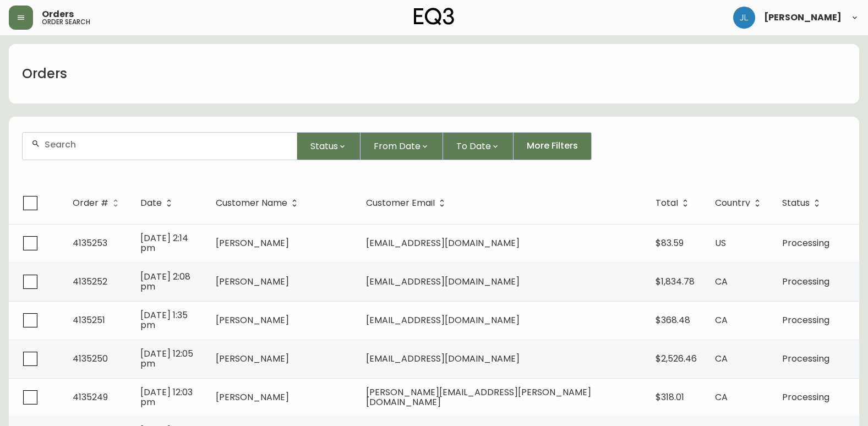  I want to click on h1: Orders, so click(44, 74).